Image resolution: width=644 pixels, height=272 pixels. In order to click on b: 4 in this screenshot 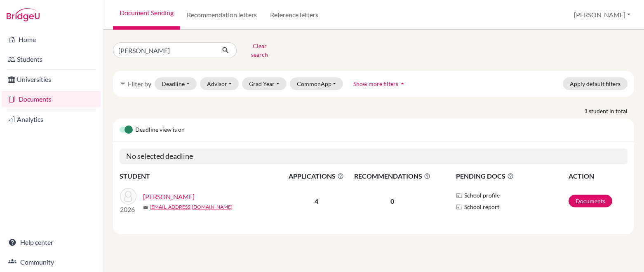, I will do `click(316, 201)`.